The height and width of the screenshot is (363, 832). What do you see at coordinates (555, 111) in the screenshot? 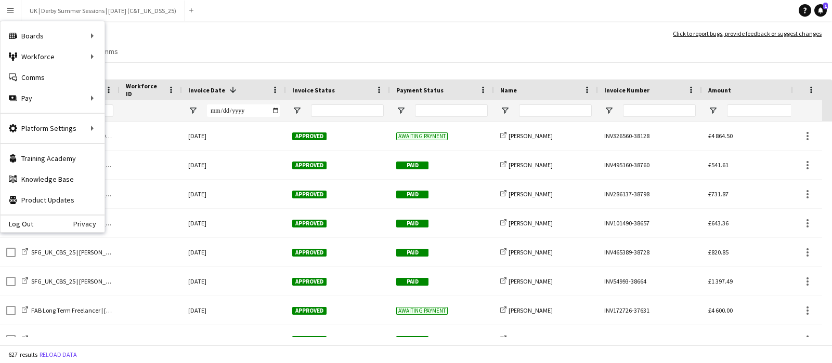
I see `input: Name Filter Input` at bounding box center [555, 111].